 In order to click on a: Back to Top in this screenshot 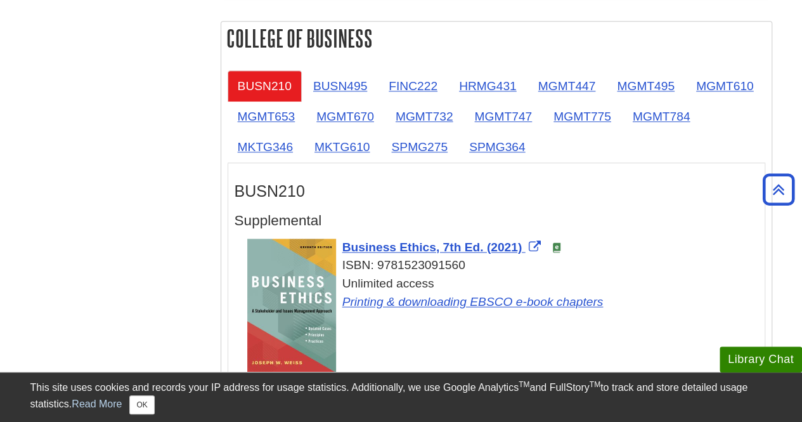, I will do `click(779, 189)`.